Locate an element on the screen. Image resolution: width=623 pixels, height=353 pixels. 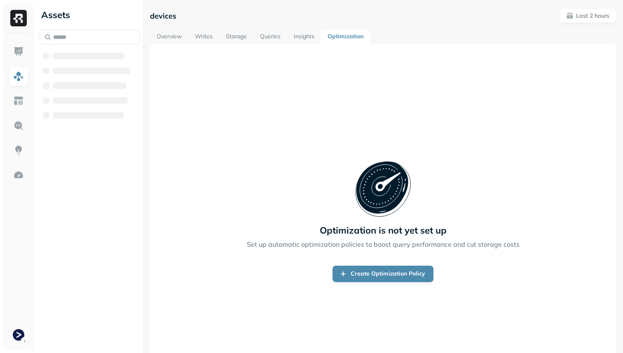
p: Set up automatic optimization policies to boost query performance and cut storage costs is located at coordinates (383, 245).